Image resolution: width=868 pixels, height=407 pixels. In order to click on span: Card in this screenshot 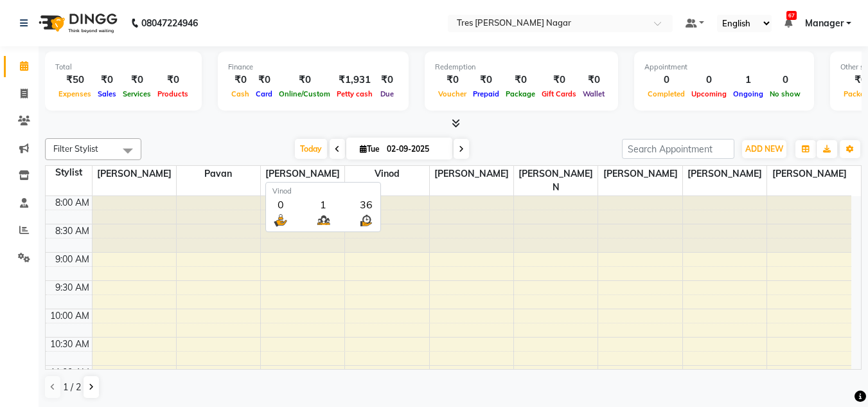, I will do `click(264, 94)`.